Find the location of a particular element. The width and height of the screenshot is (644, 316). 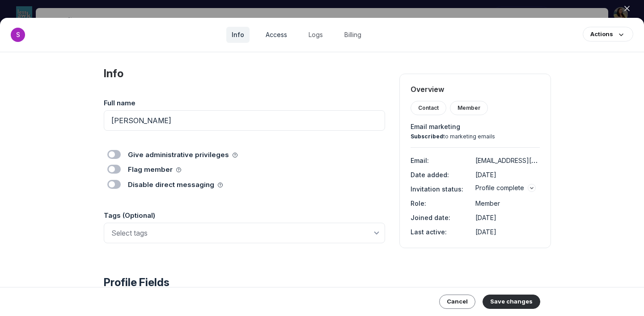

button: Actions is located at coordinates (607, 34).